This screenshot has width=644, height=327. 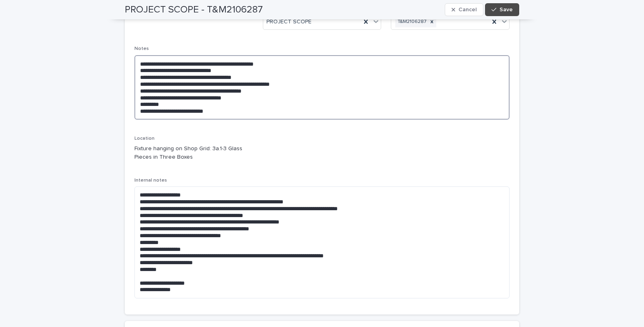 What do you see at coordinates (194, 153) in the screenshot?
I see `p: Fixture hanging on Shop Grid: 3a.1-3 Glass Pieces in Three Boxes` at bounding box center [194, 153].